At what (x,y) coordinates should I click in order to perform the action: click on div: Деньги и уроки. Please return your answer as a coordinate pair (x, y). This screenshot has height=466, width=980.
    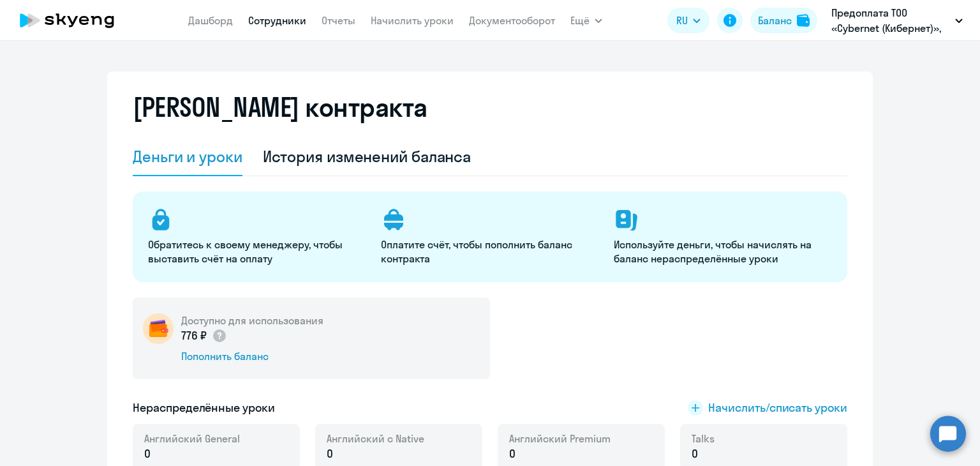
    Looking at the image, I should click on (187, 157).